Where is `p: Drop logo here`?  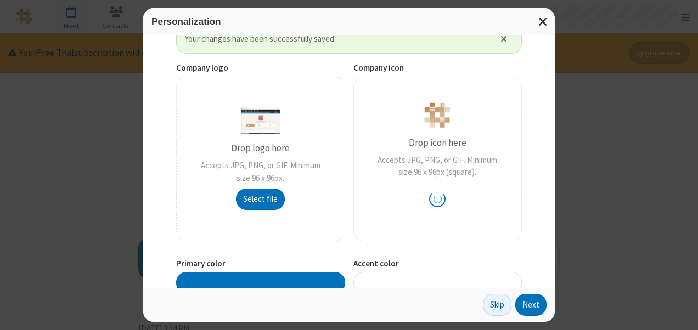 p: Drop logo here is located at coordinates (260, 149).